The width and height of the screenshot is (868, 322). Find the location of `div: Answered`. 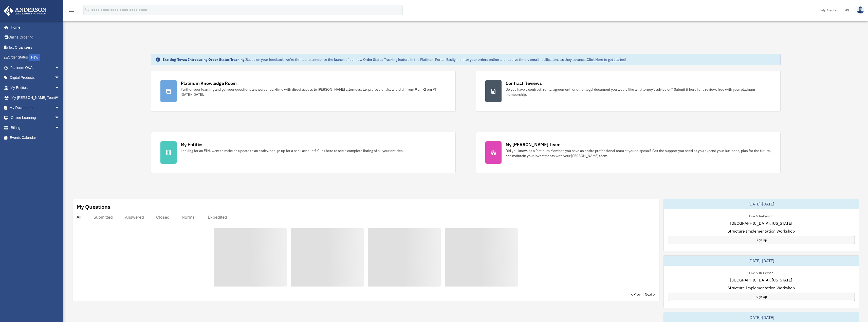

div: Answered is located at coordinates (134, 217).